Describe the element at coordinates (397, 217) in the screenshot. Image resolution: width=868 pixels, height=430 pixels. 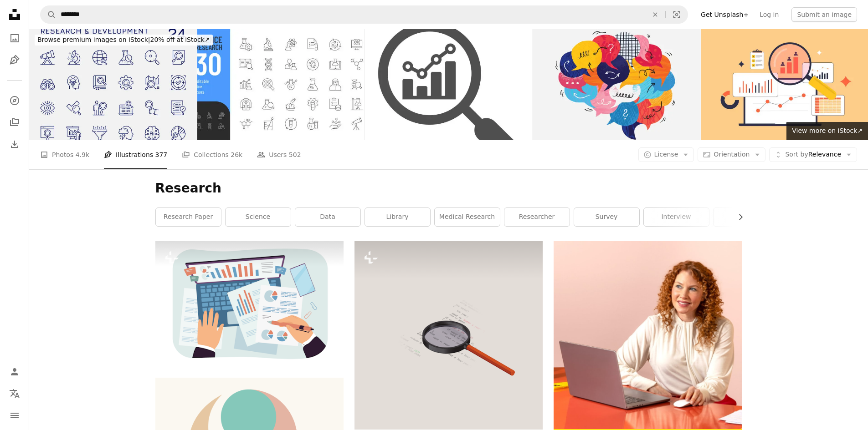
I see `a: library` at that location.